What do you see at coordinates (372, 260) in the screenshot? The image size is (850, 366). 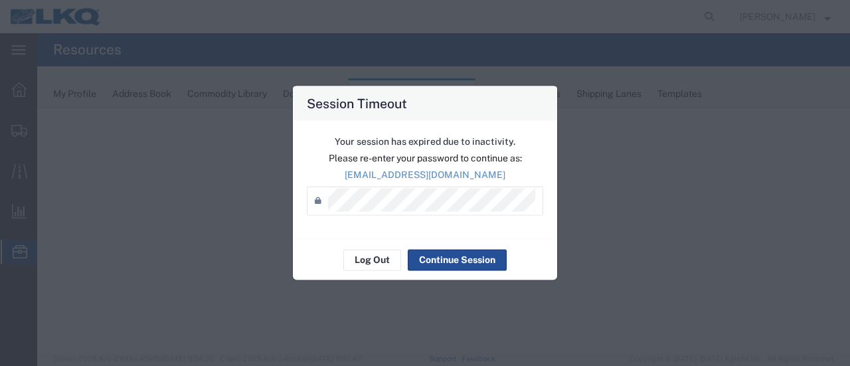 I see `button: Log Out` at bounding box center [372, 260].